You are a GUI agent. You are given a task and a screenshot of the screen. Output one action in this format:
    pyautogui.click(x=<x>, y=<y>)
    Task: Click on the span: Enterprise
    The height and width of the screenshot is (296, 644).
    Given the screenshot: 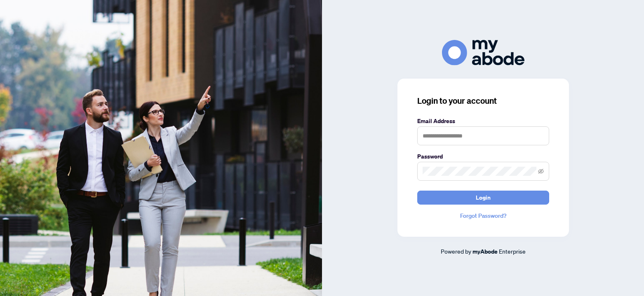 What is the action you would take?
    pyautogui.click(x=512, y=252)
    